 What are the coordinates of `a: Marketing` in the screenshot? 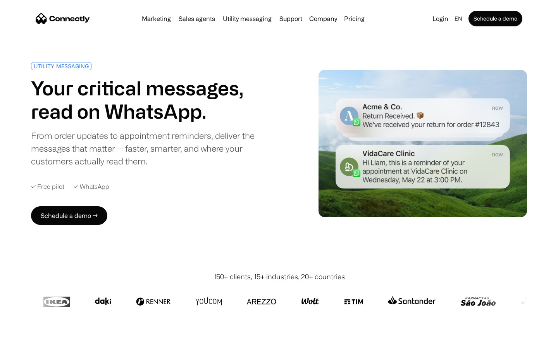 It's located at (156, 19).